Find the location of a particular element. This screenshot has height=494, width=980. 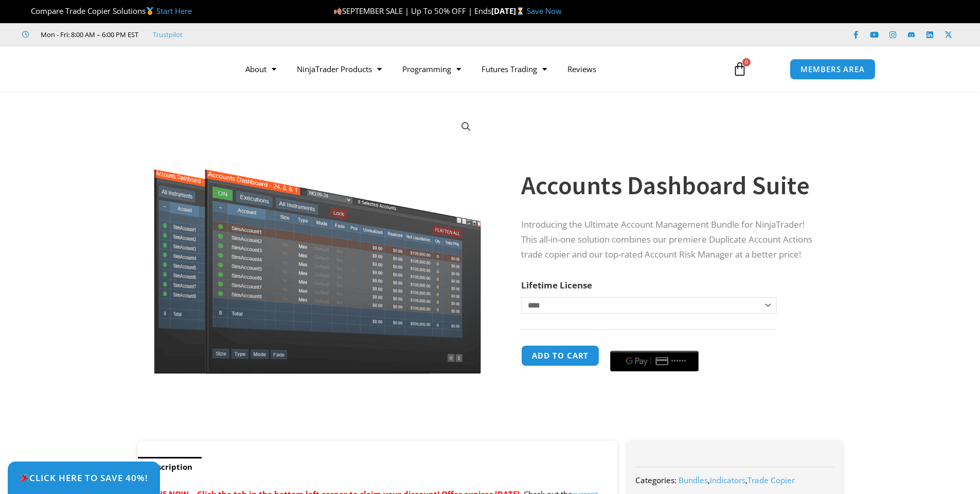

a: NinjaTrader Products is located at coordinates (339, 69).